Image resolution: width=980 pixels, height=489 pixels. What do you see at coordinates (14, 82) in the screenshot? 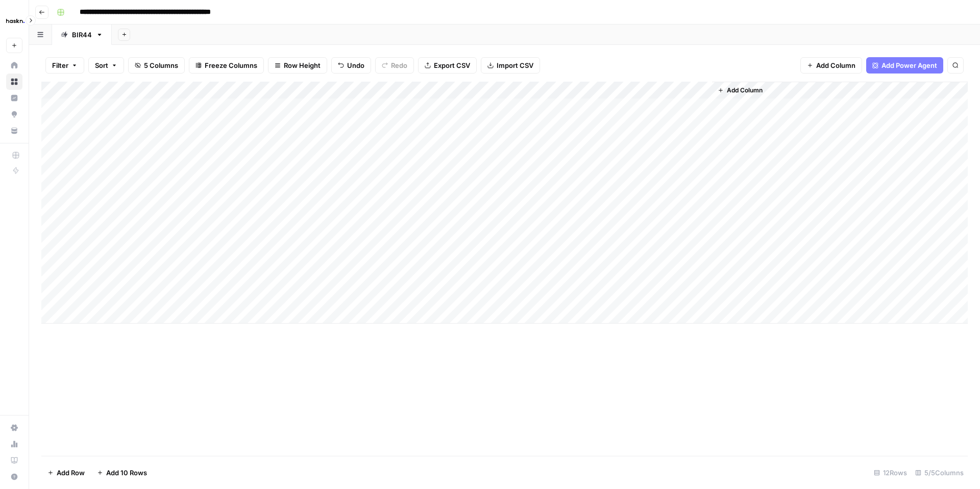
I see `a: Browse` at bounding box center [14, 82].